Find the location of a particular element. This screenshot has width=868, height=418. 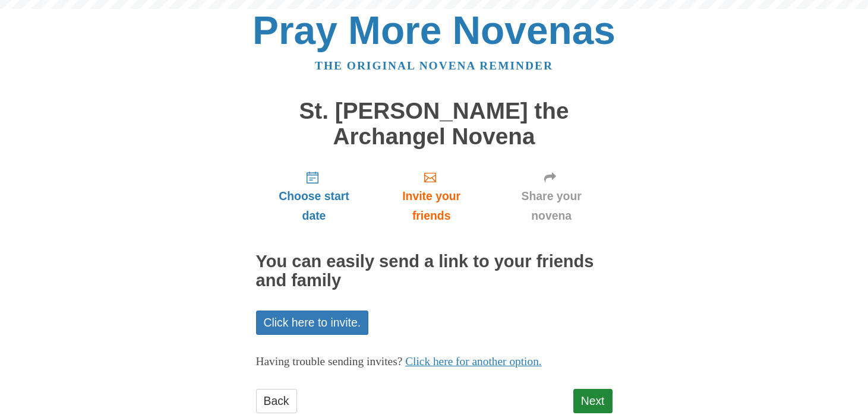

h2: You can easily send a link to your friends and family is located at coordinates (434, 272).